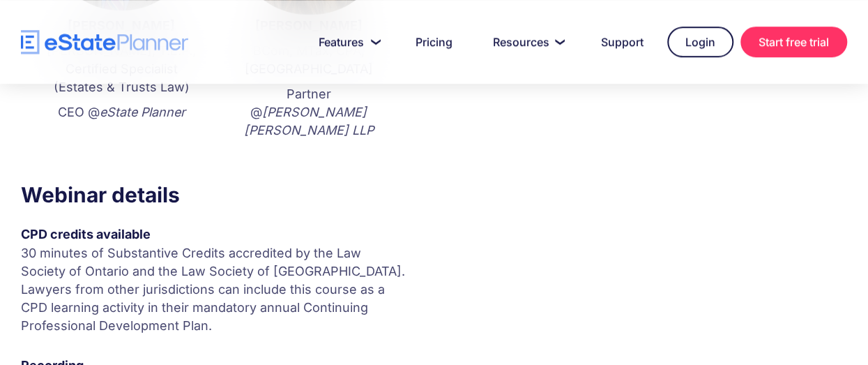 This screenshot has width=868, height=365. What do you see at coordinates (105, 42) in the screenshot?
I see `a: home` at bounding box center [105, 42].